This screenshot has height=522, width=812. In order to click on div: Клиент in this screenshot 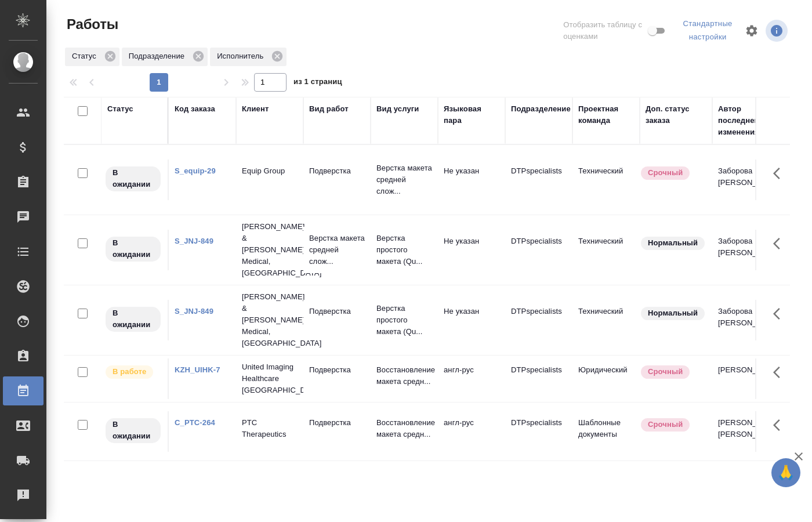, I will do `click(255, 109)`.